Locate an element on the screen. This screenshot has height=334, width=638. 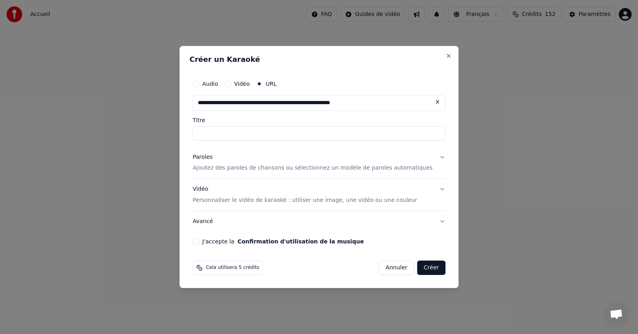
button: Avancé is located at coordinates (319, 221).